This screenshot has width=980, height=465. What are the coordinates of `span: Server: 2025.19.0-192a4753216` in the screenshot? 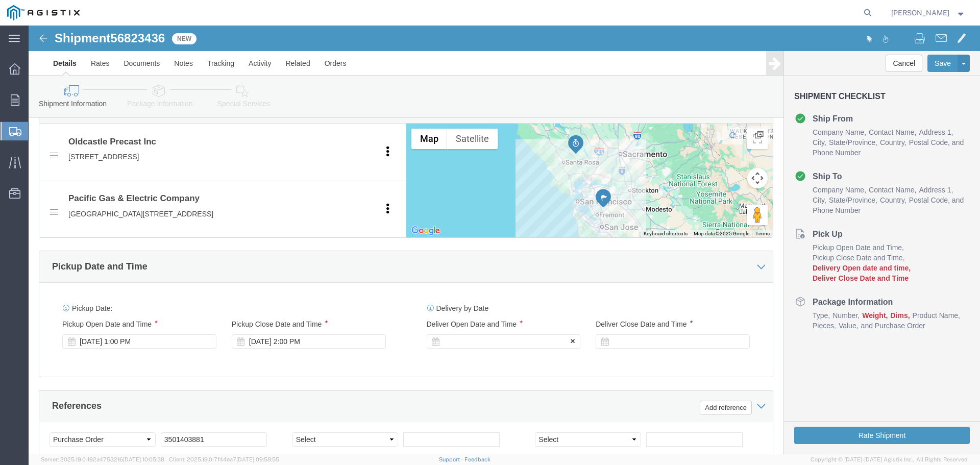 It's located at (102, 460).